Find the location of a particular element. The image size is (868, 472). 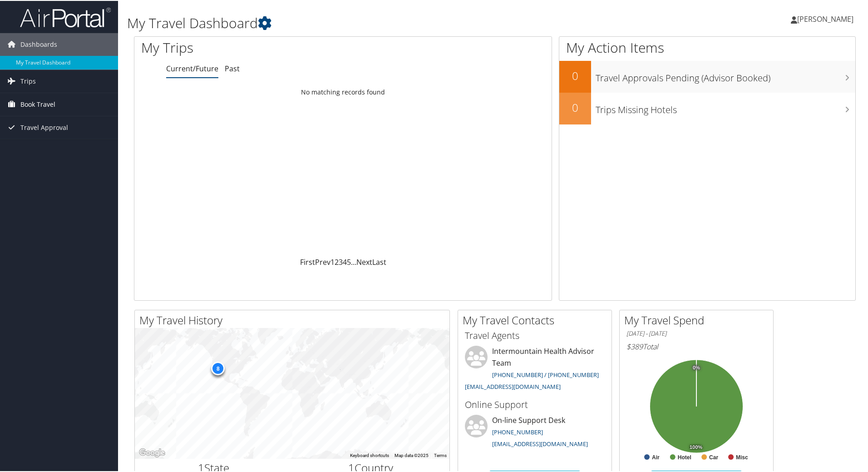

a: Prev is located at coordinates (323, 261).